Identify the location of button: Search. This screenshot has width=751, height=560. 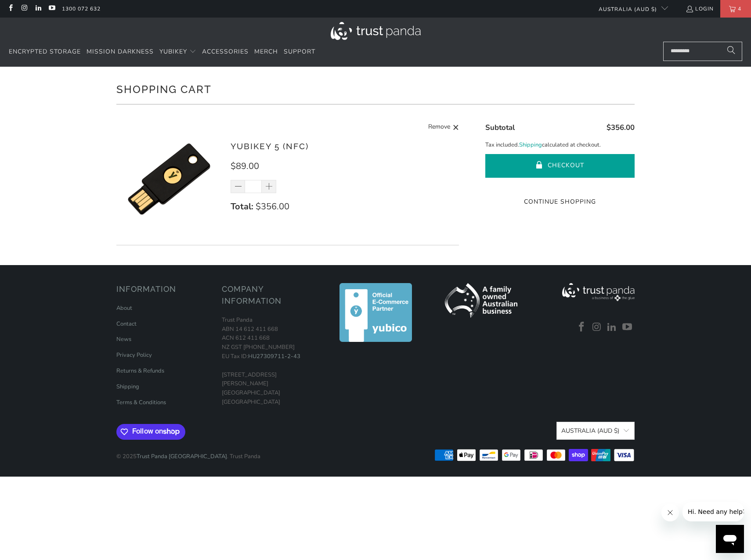
(731, 52).